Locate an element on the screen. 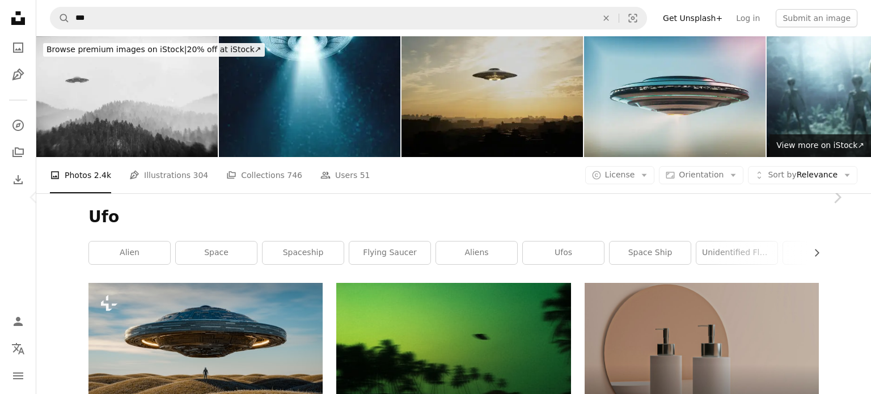 This screenshot has width=871, height=394. button: Orientation is located at coordinates (701, 175).